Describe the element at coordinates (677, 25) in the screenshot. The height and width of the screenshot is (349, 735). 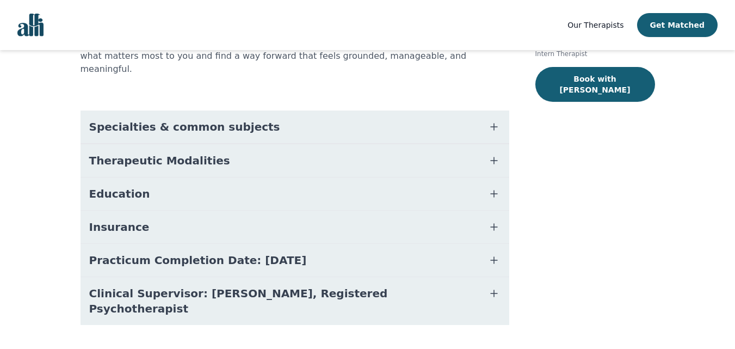
I see `a: Get Matched` at that location.